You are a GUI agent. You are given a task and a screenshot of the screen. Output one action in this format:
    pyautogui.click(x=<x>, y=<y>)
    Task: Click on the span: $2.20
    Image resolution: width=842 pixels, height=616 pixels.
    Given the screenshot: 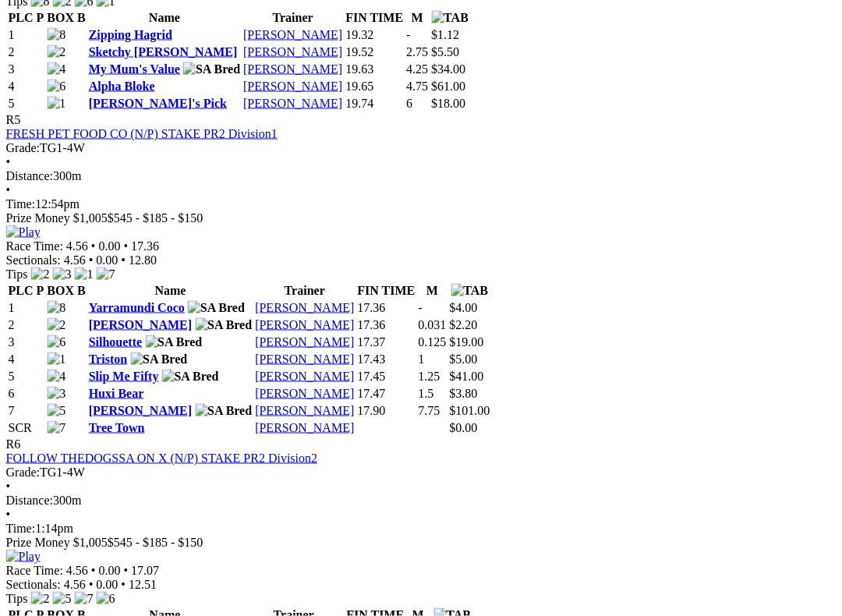 What is the action you would take?
    pyautogui.click(x=464, y=325)
    